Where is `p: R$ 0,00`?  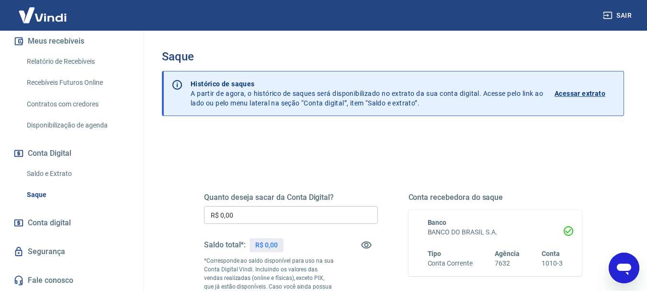
p: R$ 0,00 is located at coordinates (266, 245).